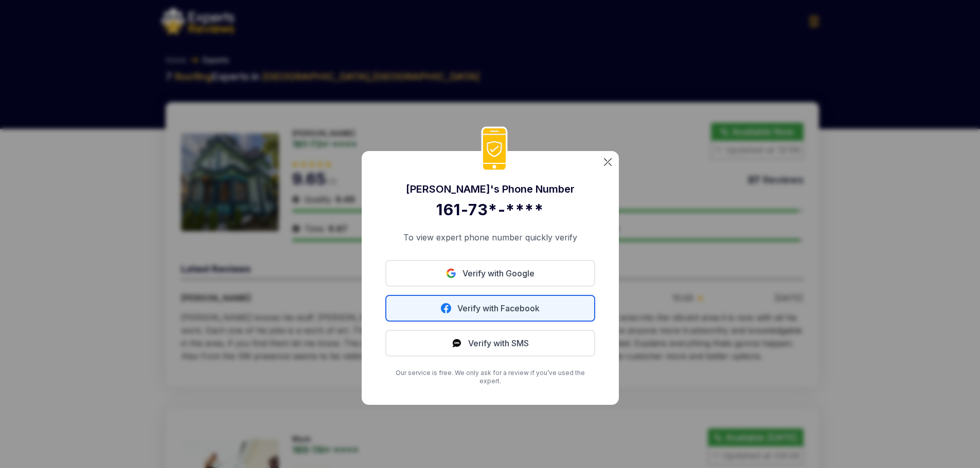 The width and height of the screenshot is (980, 468). What do you see at coordinates (608, 162) in the screenshot?
I see `img: categoryImgae` at bounding box center [608, 162].